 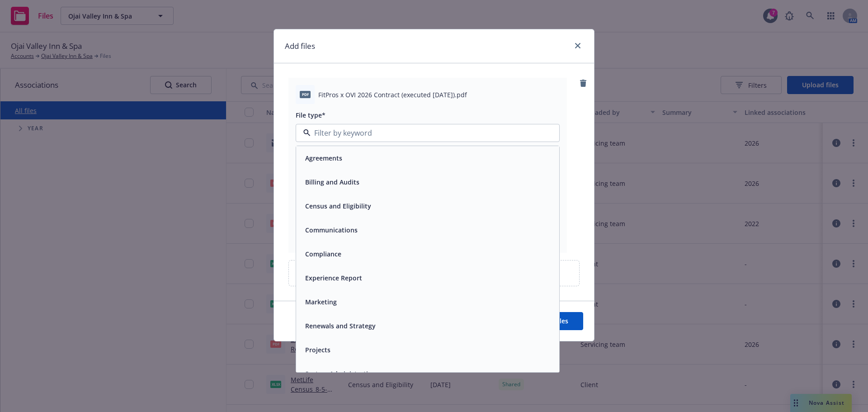 What do you see at coordinates (334, 278) in the screenshot?
I see `span: Experience Report` at bounding box center [334, 278].